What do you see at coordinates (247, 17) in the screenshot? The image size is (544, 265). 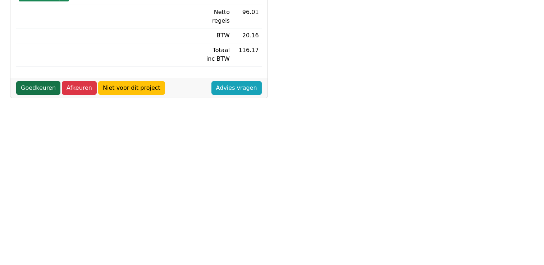 I see `td: 96.01` at bounding box center [247, 17].